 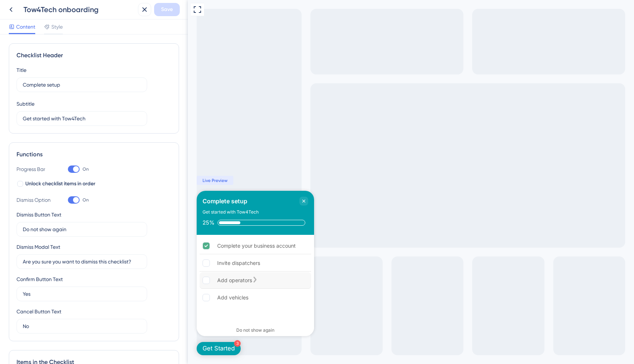 What do you see at coordinates (69, 246) in the screenshot?
I see `div: Complete your business account` at bounding box center [69, 246].